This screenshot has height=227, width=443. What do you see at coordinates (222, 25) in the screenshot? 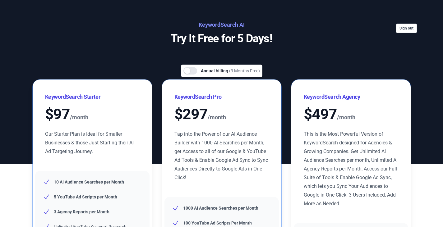
I see `h2: KeywordSearch AI` at bounding box center [222, 25].